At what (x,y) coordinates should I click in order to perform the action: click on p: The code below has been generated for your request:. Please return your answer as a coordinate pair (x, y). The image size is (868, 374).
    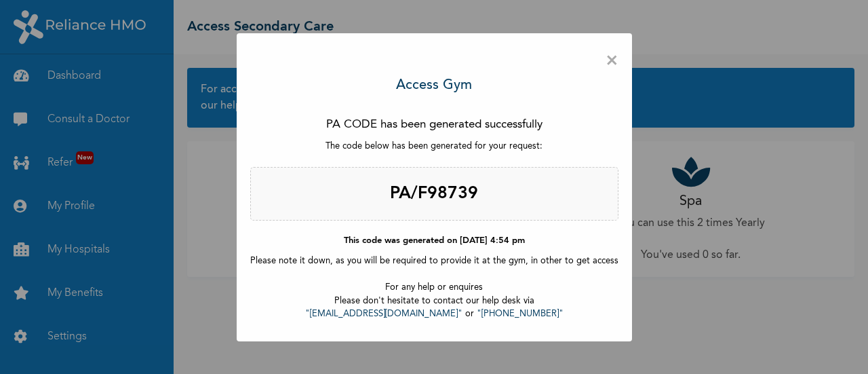
    Looking at the image, I should click on (434, 146).